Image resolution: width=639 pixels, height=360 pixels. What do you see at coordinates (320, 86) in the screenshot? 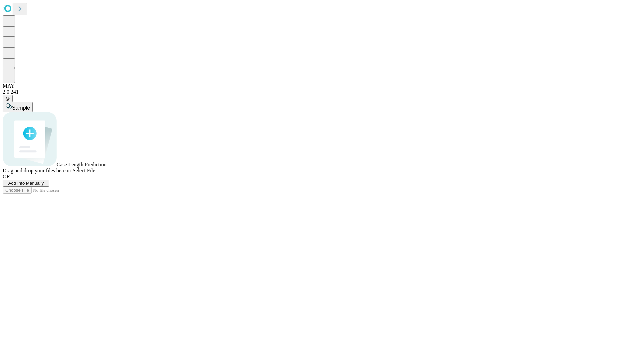
I see `div: MAY` at bounding box center [320, 86].